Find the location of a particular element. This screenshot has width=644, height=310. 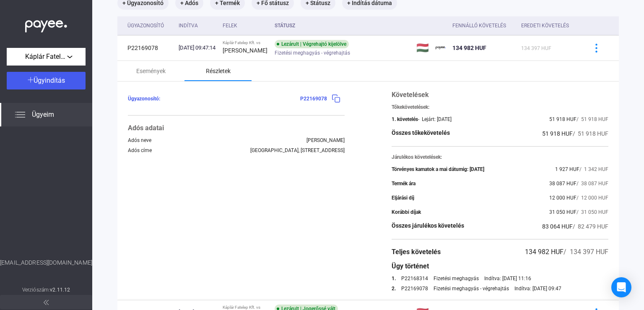

img: copy-blue is located at coordinates (336, 98).